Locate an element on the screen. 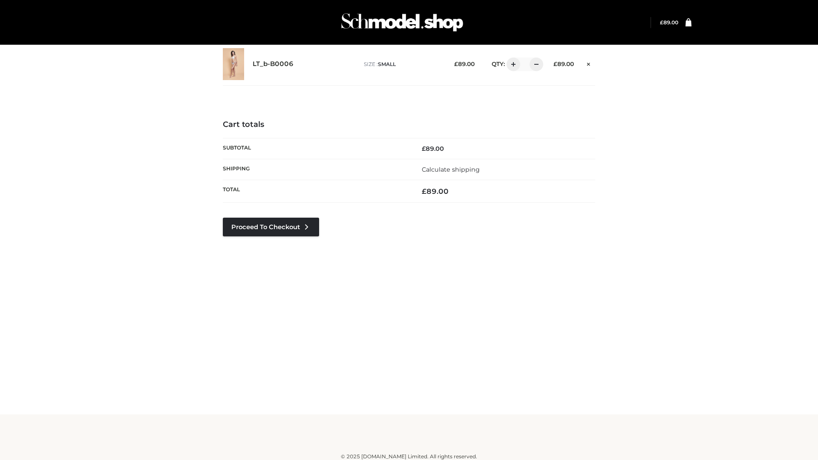 This screenshot has width=818, height=460. span: SMALL is located at coordinates (387, 64).